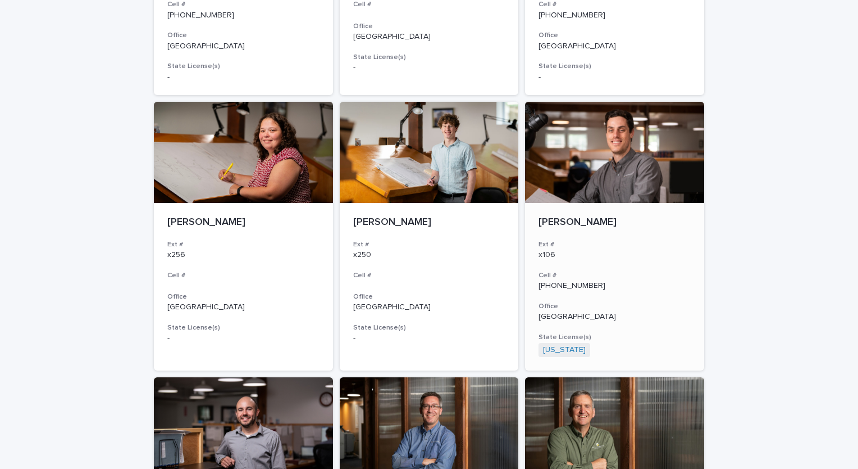  Describe the element at coordinates (547, 254) in the screenshot. I see `a: x106` at that location.